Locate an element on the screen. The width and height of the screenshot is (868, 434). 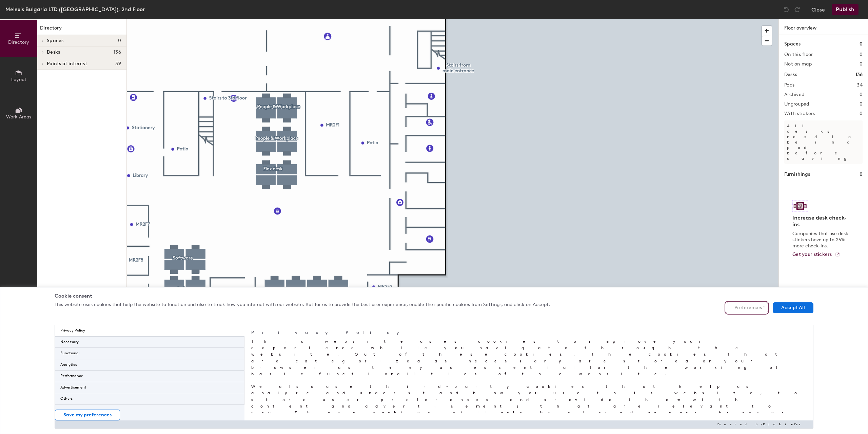
span: Get your stickers is located at coordinates (811, 254).